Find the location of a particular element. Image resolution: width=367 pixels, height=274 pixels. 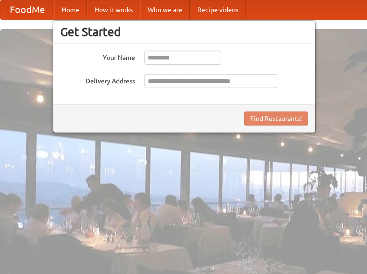

a: FoodMe is located at coordinates (27, 10).